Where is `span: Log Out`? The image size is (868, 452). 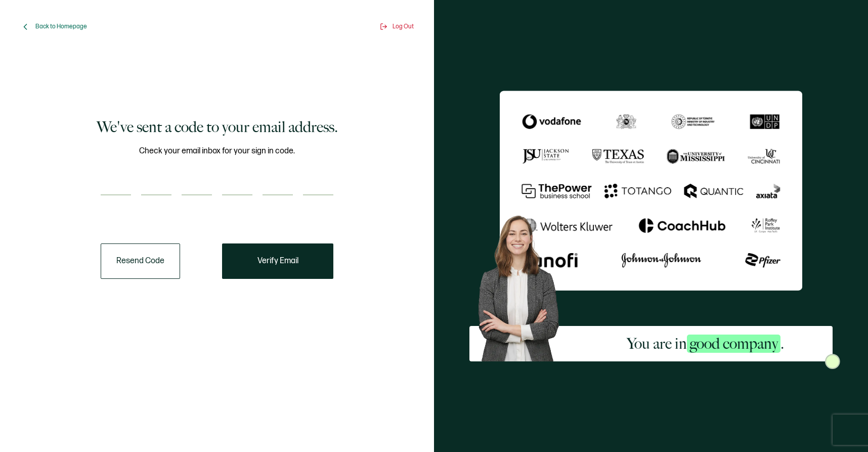 span: Log Out is located at coordinates (403, 26).